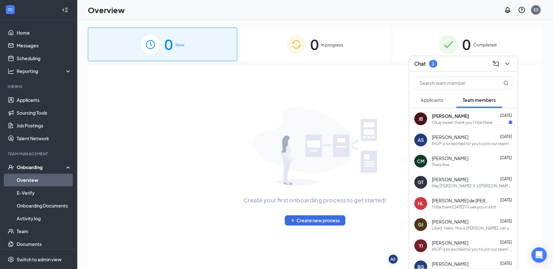 The image size is (553, 269). I want to click on svg: ComposeMessage, so click(495, 64).